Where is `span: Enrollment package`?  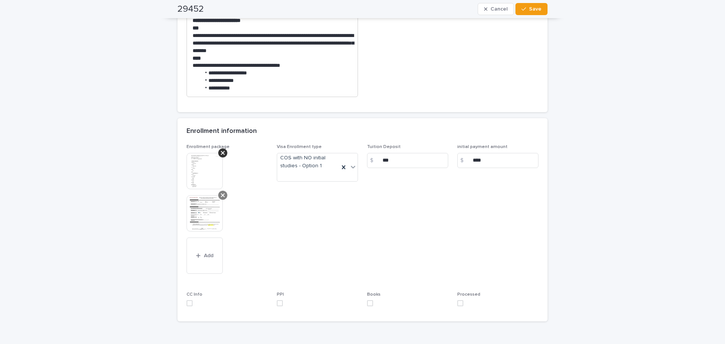
span: Enrollment package is located at coordinates (208, 147).